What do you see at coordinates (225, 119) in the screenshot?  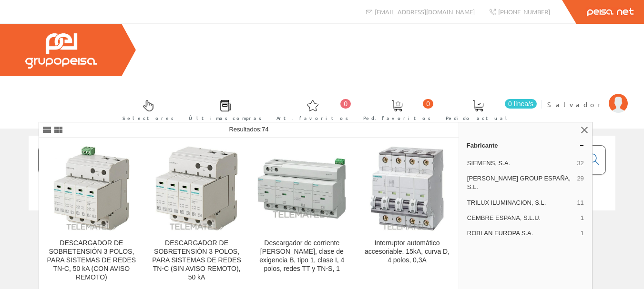 I see `span: Últimas compras` at bounding box center [225, 119].